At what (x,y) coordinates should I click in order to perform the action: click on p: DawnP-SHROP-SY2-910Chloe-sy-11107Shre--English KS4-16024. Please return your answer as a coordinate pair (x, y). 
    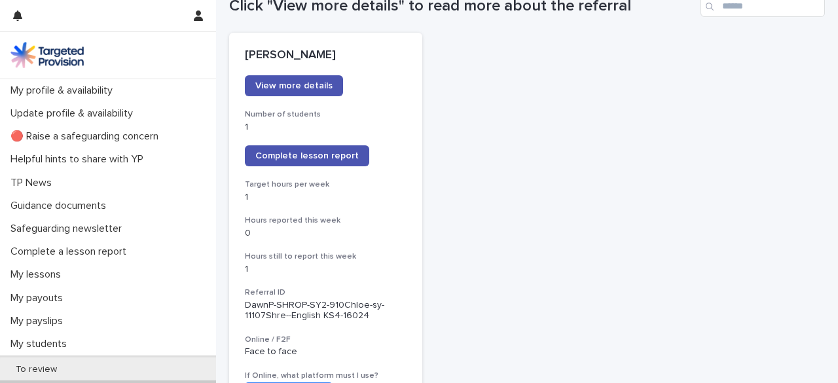
    Looking at the image, I should click on (326, 311).